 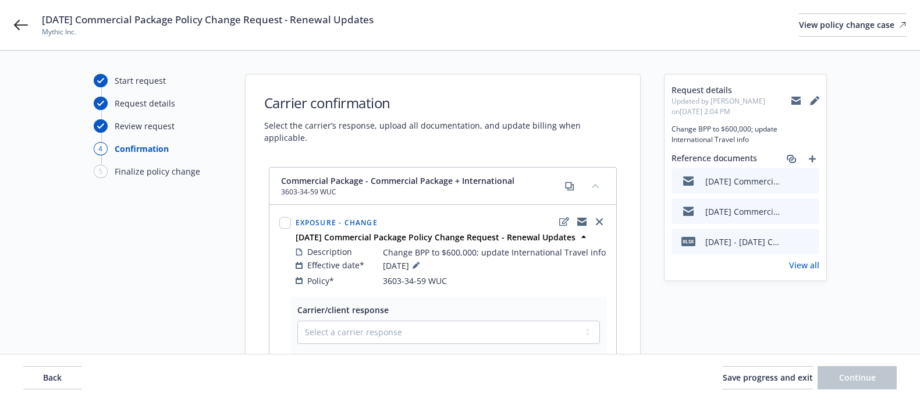 I want to click on span: Reference documents, so click(x=714, y=159).